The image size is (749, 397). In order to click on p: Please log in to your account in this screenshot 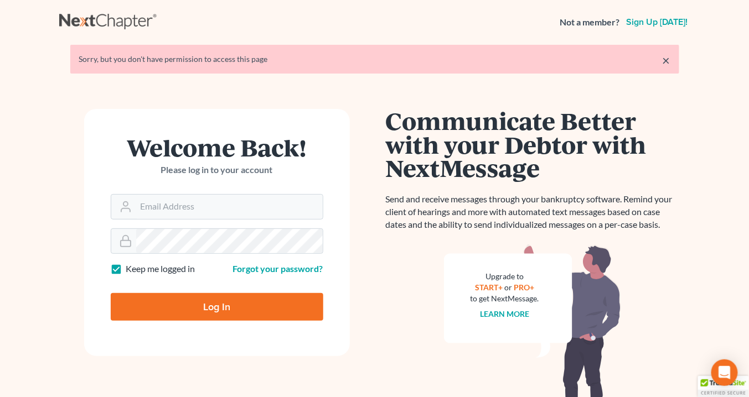, I will do `click(217, 170)`.